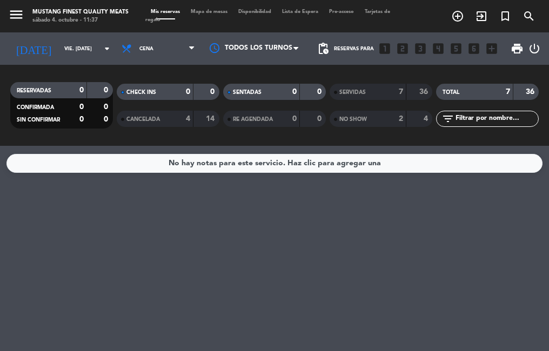 The width and height of the screenshot is (549, 351). I want to click on i: turned_in_not, so click(505, 16).